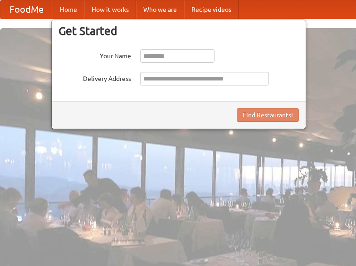  Describe the element at coordinates (212, 10) in the screenshot. I see `a: Recipe videos` at that location.